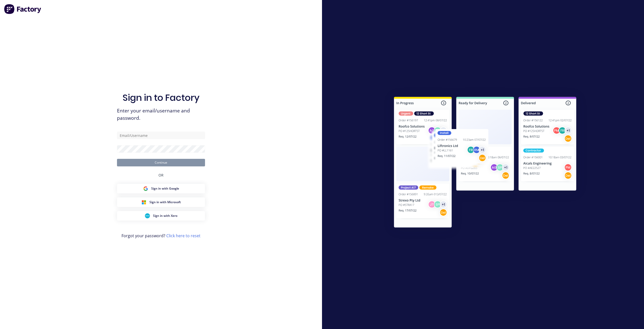 The image size is (644, 329). Describe the element at coordinates (161, 135) in the screenshot. I see `input: Email/Username` at that location.